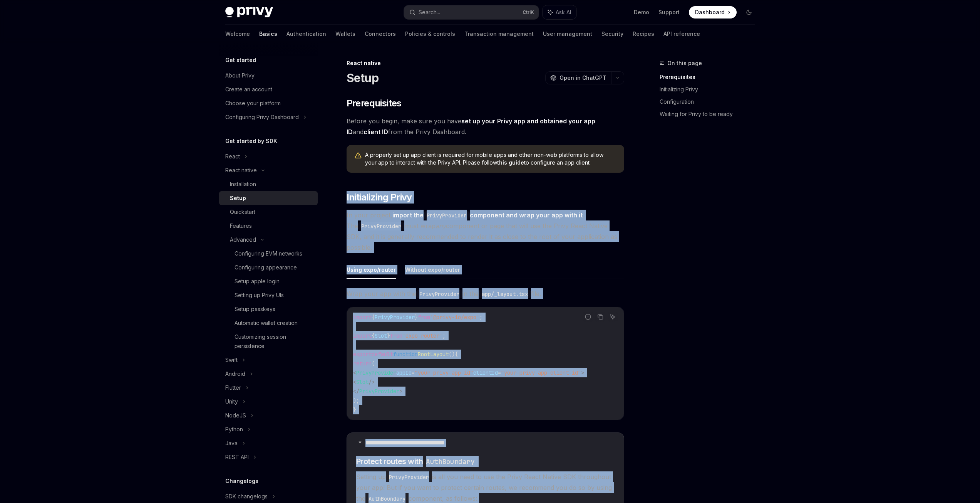 The height and width of the screenshot is (503, 980). Describe the element at coordinates (232, 360) in the screenshot. I see `div: Swift` at that location.